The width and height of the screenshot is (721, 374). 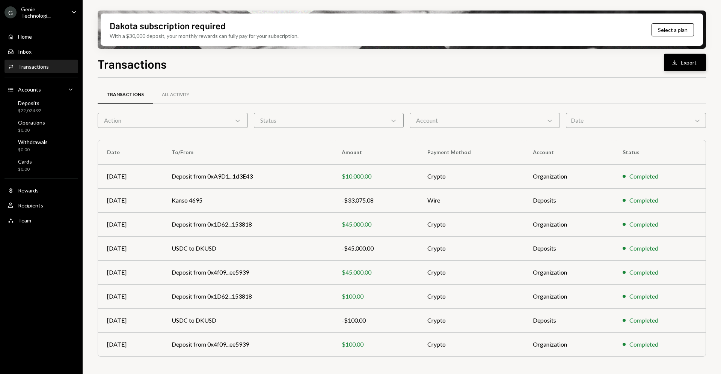 I want to click on div: -$100.00, so click(x=376, y=321).